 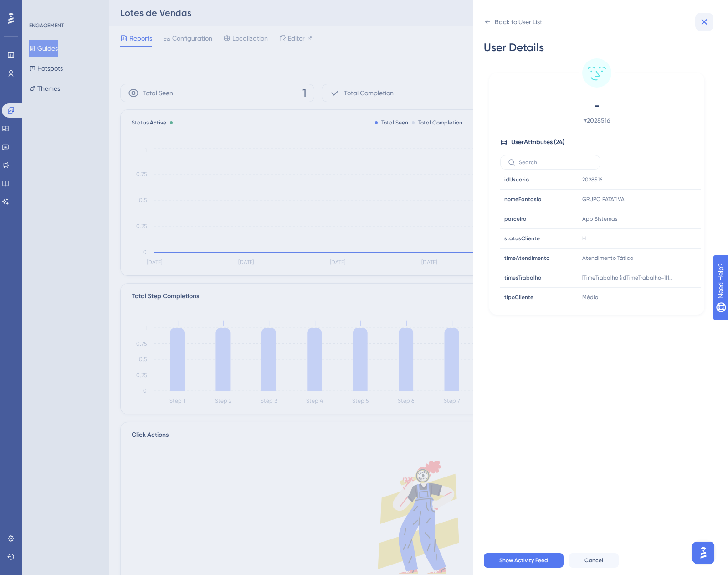 What do you see at coordinates (527, 258) in the screenshot?
I see `span: timeAtendimento` at bounding box center [527, 258].